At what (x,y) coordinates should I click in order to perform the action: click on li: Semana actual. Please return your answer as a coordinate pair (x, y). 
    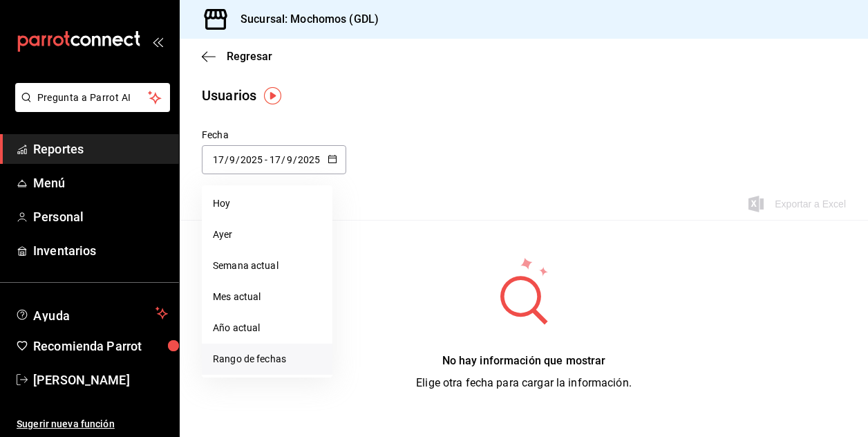
    Looking at the image, I should click on (266, 266).